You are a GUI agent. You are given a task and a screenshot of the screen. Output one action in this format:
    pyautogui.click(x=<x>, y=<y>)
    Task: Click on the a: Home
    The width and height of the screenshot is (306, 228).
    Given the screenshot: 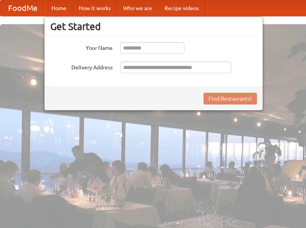 What is the action you would take?
    pyautogui.click(x=59, y=8)
    